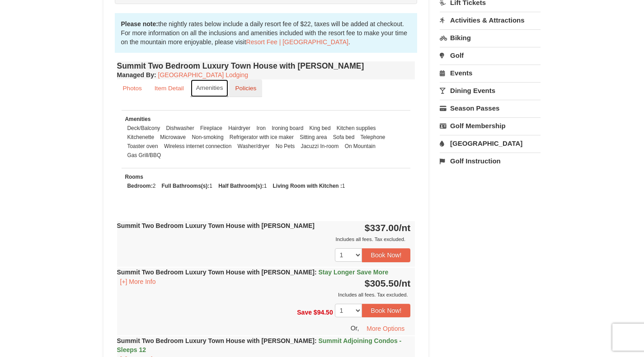  Describe the element at coordinates (253, 146) in the screenshot. I see `li: Washer/dryer` at that location.